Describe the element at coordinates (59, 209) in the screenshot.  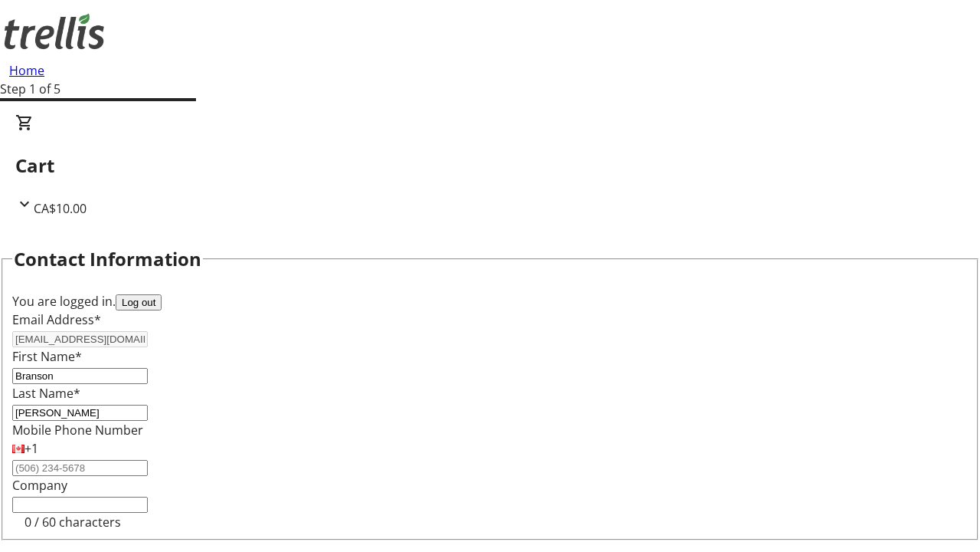
I see `span: CA$10.00` at that location.